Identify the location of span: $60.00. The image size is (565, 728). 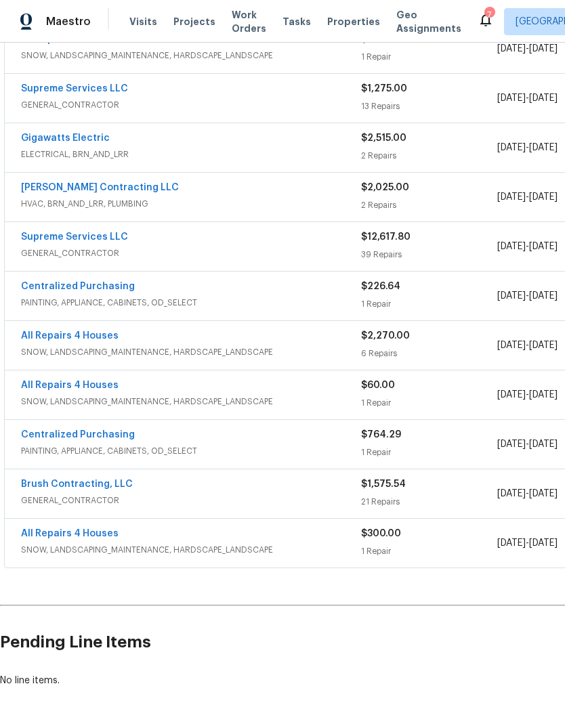
(378, 385).